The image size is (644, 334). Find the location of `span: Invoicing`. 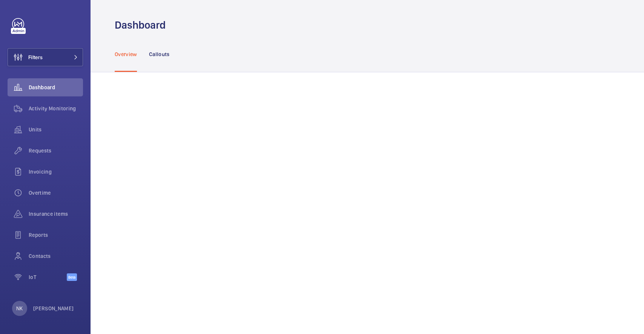

span: Invoicing is located at coordinates (56, 172).